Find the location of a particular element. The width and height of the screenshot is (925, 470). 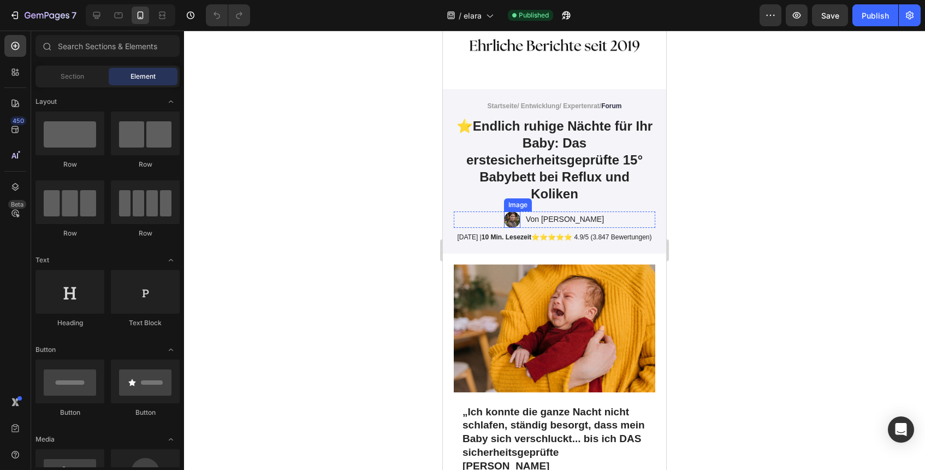

strong: Forum is located at coordinates (168, 75).